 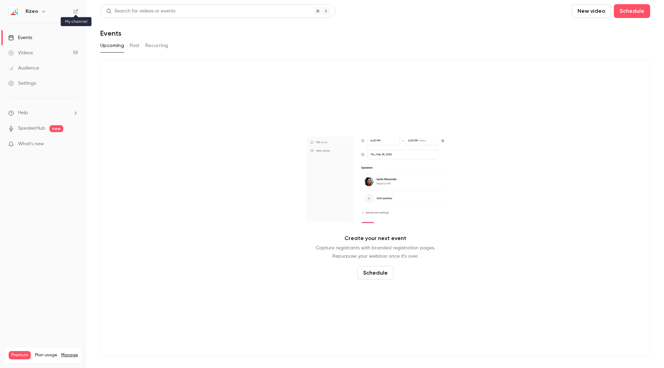 What do you see at coordinates (43, 113) in the screenshot?
I see `li: help-dropdown-opener` at bounding box center [43, 113].